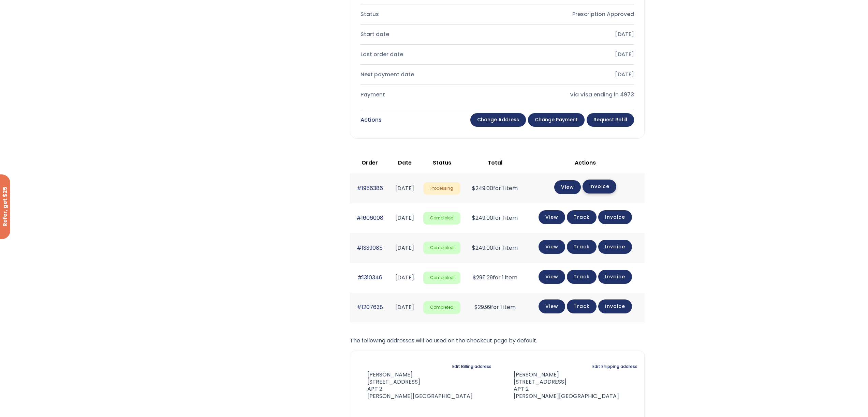 The width and height of the screenshot is (868, 417). What do you see at coordinates (426, 14) in the screenshot?
I see `div: Status` at bounding box center [426, 14].